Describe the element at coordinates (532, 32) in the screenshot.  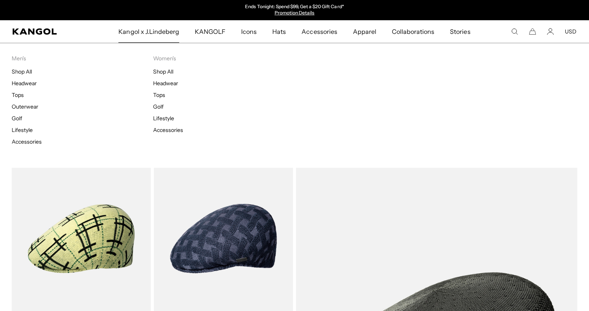
I see `button: Cart` at that location.